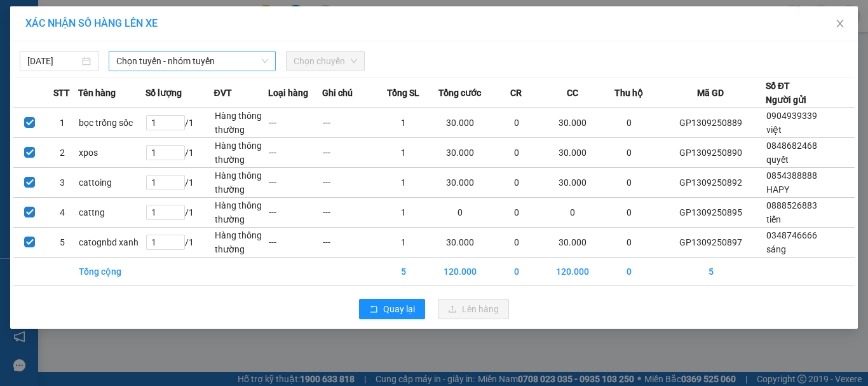 The image size is (868, 386). Describe the element at coordinates (778, 190) in the screenshot. I see `span: HAPY` at that location.